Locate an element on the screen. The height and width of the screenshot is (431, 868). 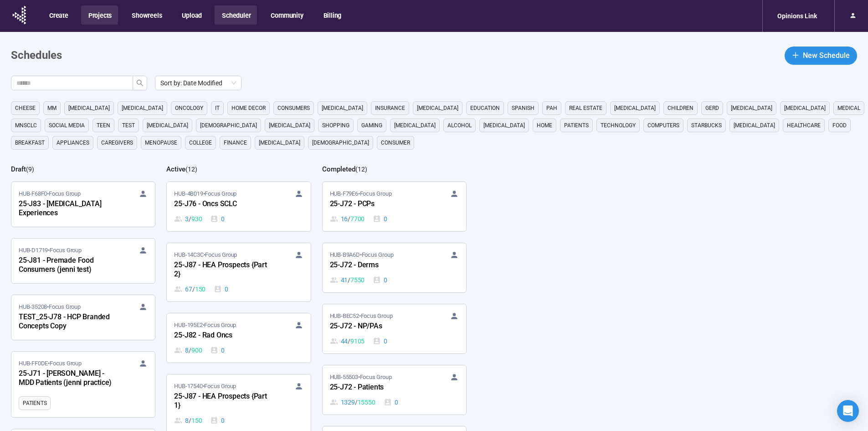
span: gaming is located at coordinates (372, 126).